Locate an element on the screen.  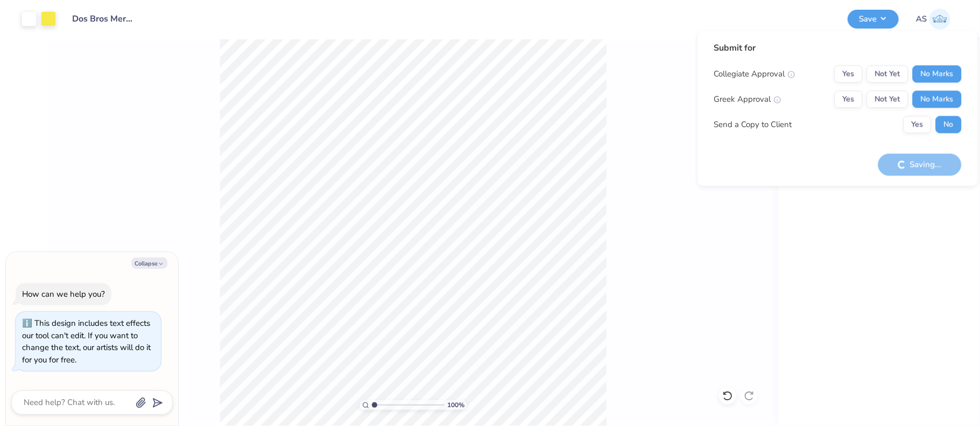
input: Untitled Design is located at coordinates (103, 18).